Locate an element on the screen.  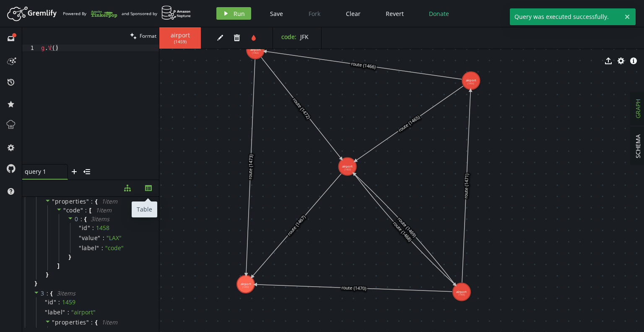
span: Run is located at coordinates (239, 14).